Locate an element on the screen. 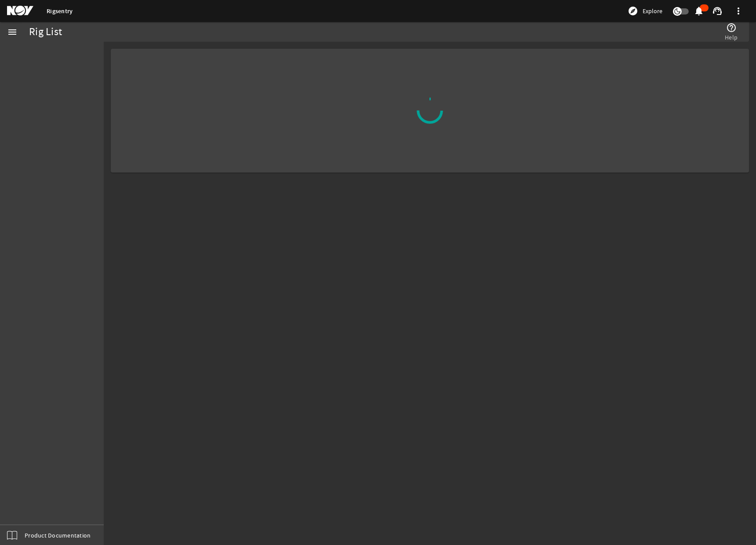 Image resolution: width=756 pixels, height=545 pixels. div: Rig List is located at coordinates (46, 32).